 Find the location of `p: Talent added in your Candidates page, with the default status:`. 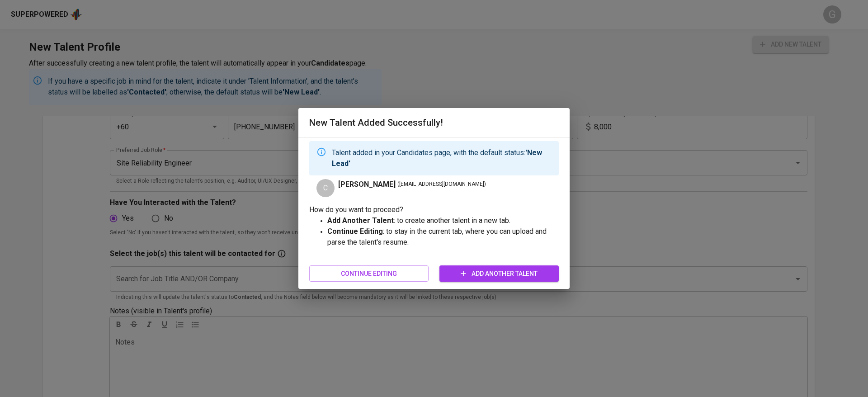

p: Talent added in your Candidates page, with the default status: is located at coordinates (442, 158).